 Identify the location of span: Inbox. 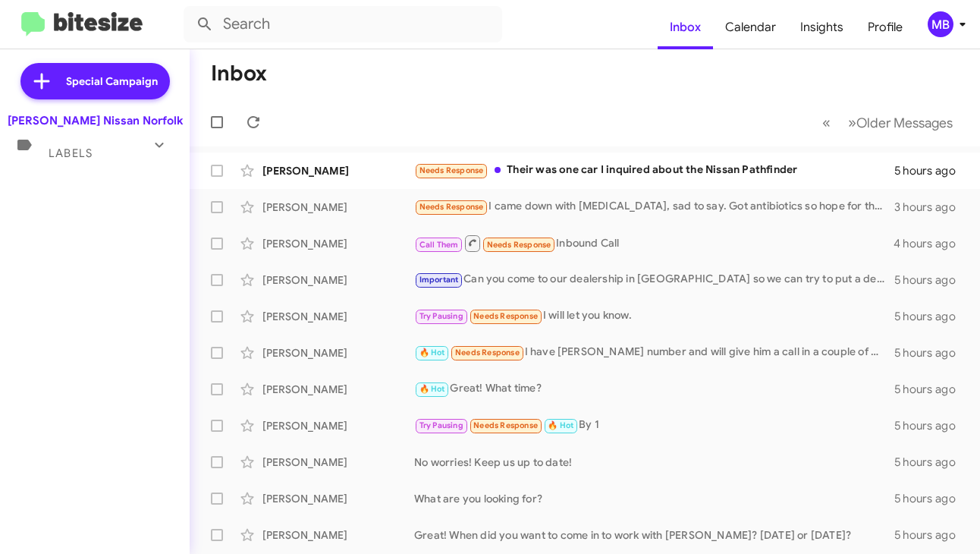
(685, 27).